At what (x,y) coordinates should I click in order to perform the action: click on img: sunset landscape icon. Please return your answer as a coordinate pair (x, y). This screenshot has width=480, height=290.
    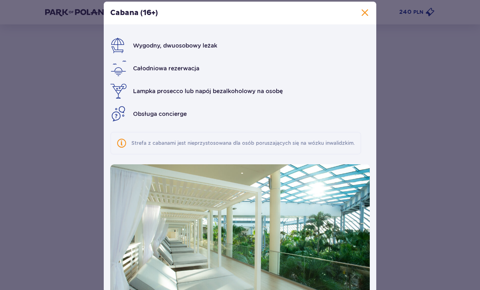
    Looking at the image, I should click on (118, 68).